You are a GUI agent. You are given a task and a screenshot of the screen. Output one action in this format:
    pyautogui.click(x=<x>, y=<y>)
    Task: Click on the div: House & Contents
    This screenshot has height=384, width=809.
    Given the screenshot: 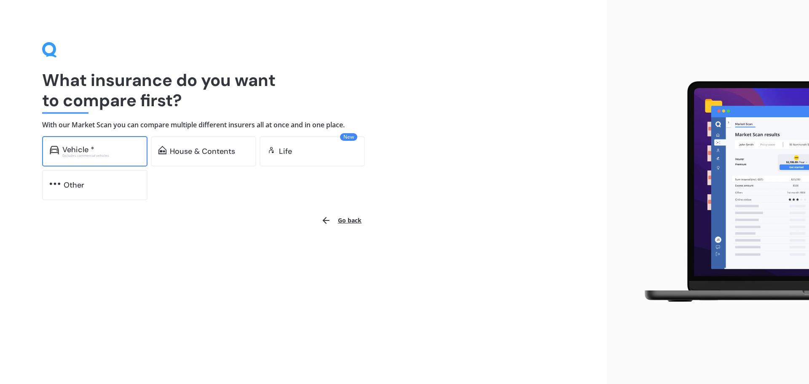 What is the action you would take?
    pyautogui.click(x=202, y=151)
    